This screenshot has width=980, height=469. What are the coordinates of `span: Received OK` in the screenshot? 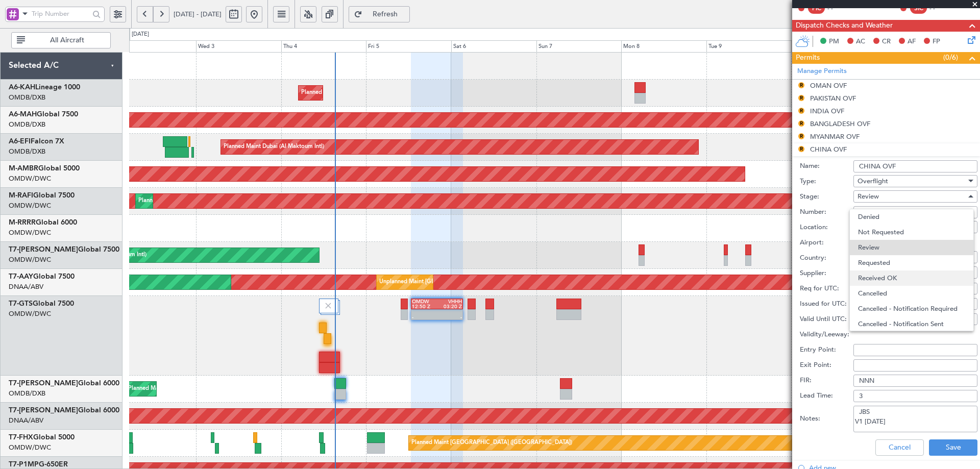 It's located at (911, 278).